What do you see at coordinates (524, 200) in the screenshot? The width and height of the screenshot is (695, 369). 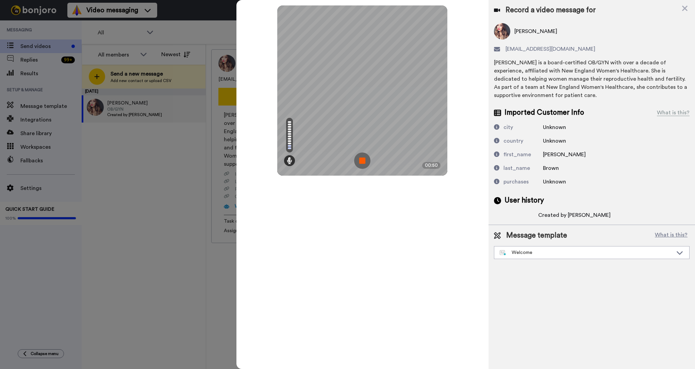 I see `span: User history` at bounding box center [524, 200].